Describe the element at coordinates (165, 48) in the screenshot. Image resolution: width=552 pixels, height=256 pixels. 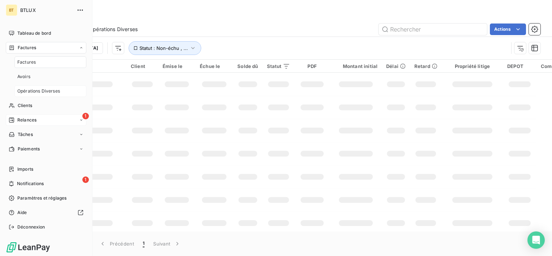
I see `button: Statut : Non-échu , ...` at that location.